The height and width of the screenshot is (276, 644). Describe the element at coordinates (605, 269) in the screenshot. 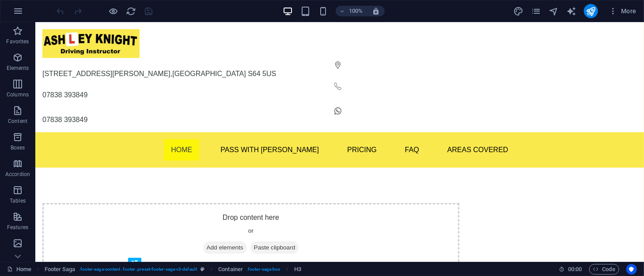

I see `span: Code` at that location.